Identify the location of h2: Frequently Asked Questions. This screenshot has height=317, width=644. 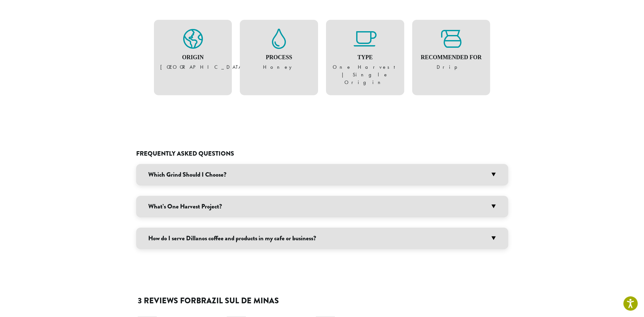
(322, 154).